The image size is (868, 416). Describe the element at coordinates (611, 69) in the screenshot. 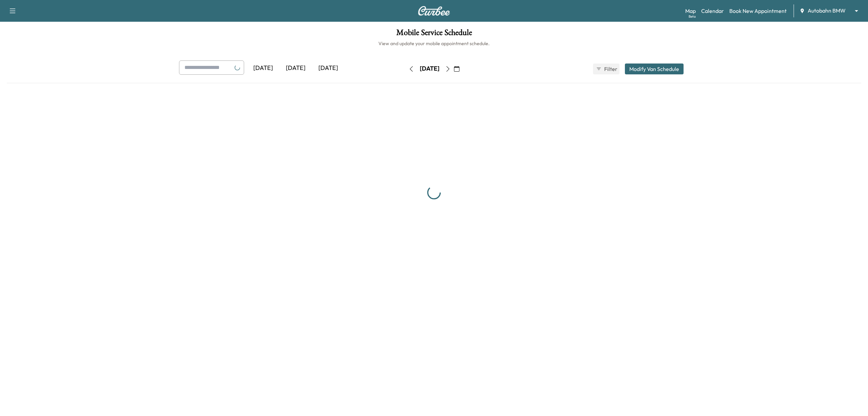

I see `span: Filter` at that location.